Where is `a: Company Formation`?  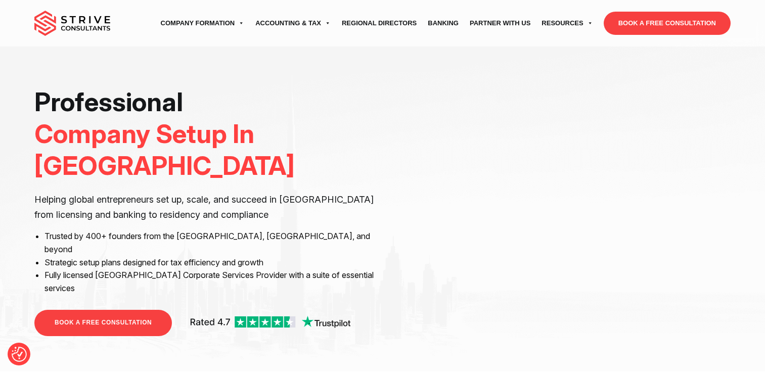
a: Company Formation is located at coordinates (203, 23).